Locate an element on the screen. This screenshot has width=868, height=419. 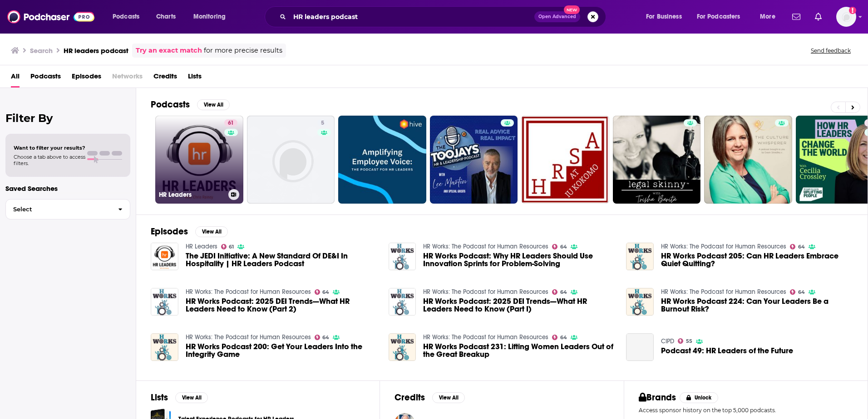
img: HR Works Podcast 224: Can Your Leaders Be a Burnout Risk? is located at coordinates (640, 301).